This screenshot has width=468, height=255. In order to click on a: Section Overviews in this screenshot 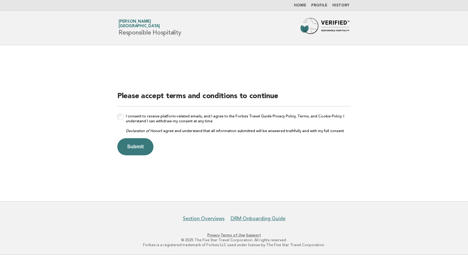, I will do `click(204, 219)`.